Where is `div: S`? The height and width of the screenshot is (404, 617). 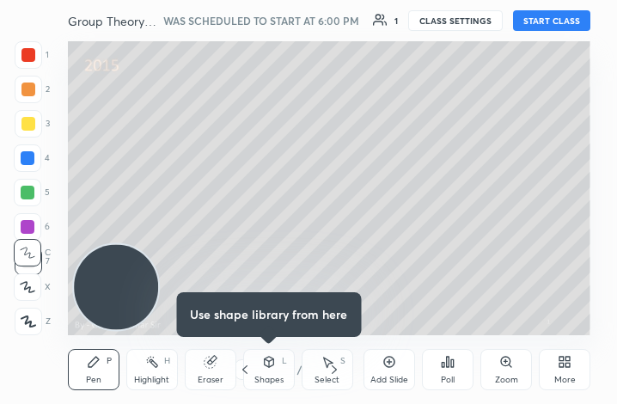 div: S is located at coordinates (343, 361).